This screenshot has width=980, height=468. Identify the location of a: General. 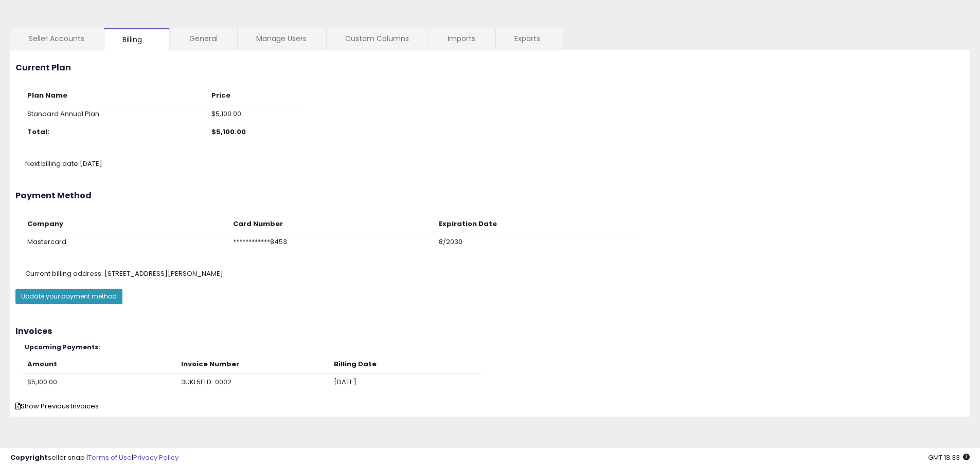
(203, 39).